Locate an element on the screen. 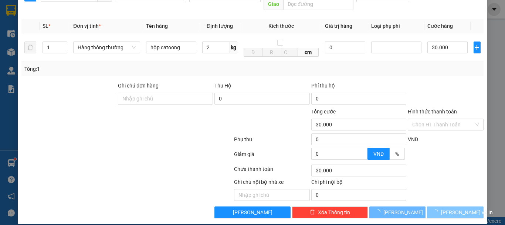 This screenshot has height=225, width=505. img: logo is located at coordinates (21, 23).